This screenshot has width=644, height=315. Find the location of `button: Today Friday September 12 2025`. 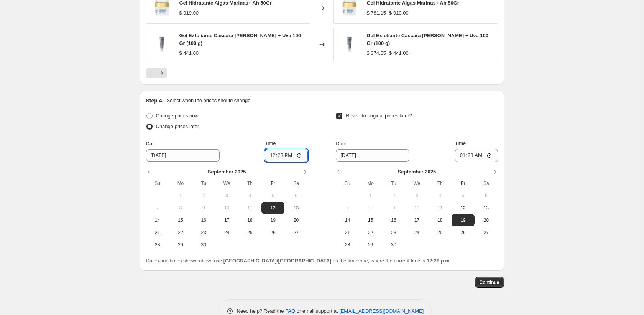

button: Today Friday September 12 2025 is located at coordinates (273, 208).